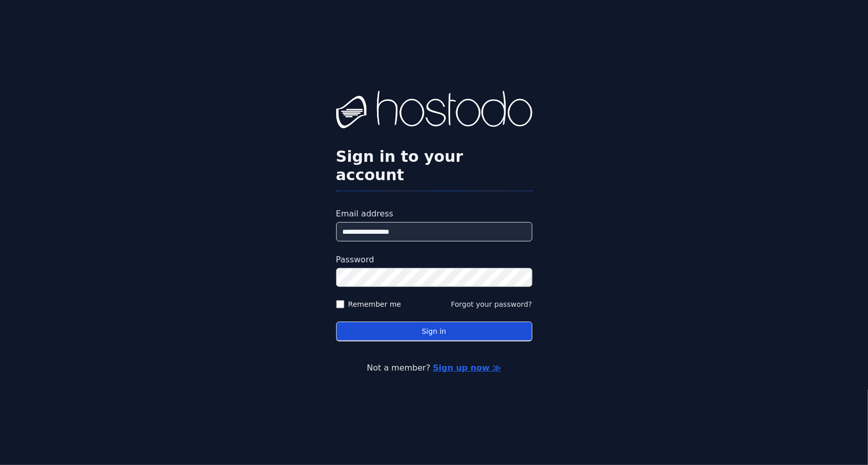 This screenshot has width=868, height=465. What do you see at coordinates (491, 304) in the screenshot?
I see `button: Forgot your password?` at bounding box center [491, 304].